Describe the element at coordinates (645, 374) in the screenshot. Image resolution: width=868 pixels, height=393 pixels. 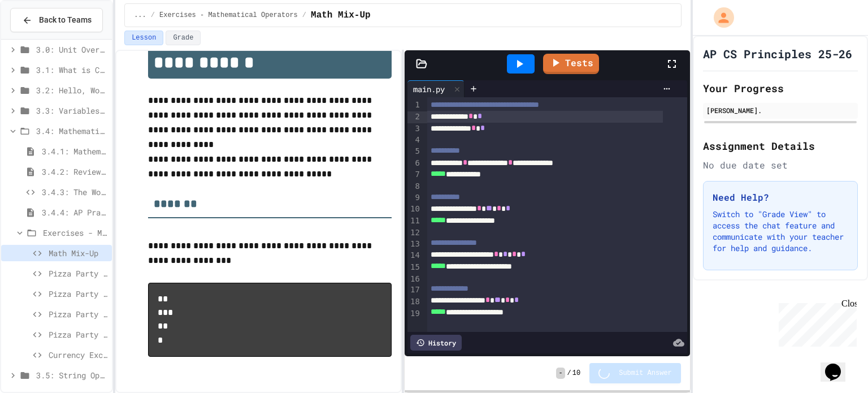
I see `span: Submit Answer` at that location.